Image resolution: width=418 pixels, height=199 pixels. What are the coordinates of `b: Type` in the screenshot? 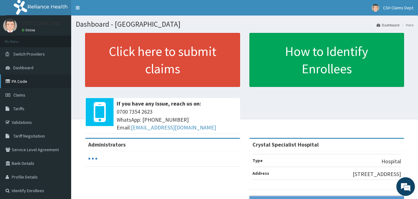 It's located at (258, 160).